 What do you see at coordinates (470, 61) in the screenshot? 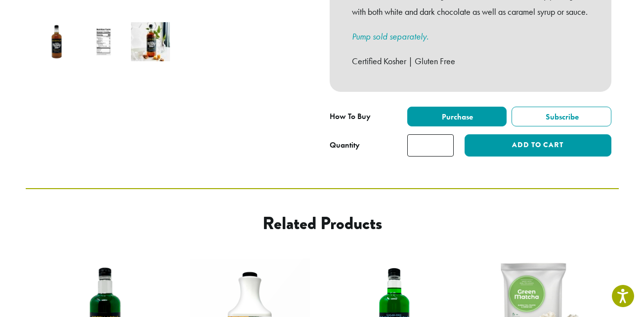
I see `p: Certified Kosher | Gluten Free` at bounding box center [470, 61].